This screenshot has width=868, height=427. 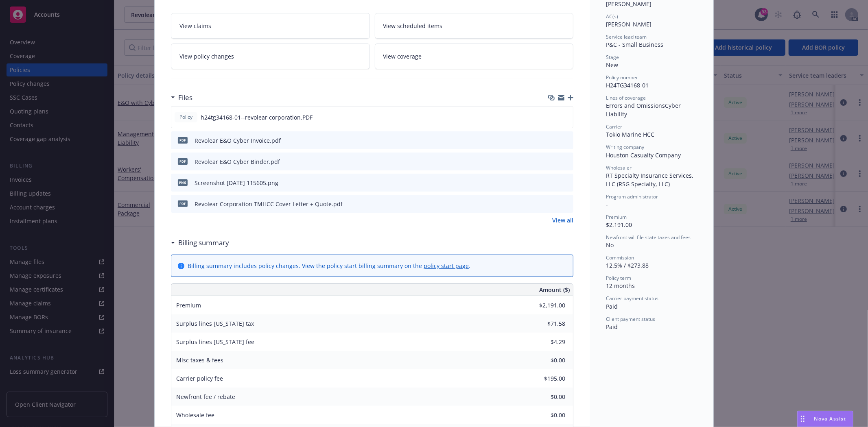 I want to click on div: Revolear E&O Cyber Binder.pdf, so click(x=237, y=162).